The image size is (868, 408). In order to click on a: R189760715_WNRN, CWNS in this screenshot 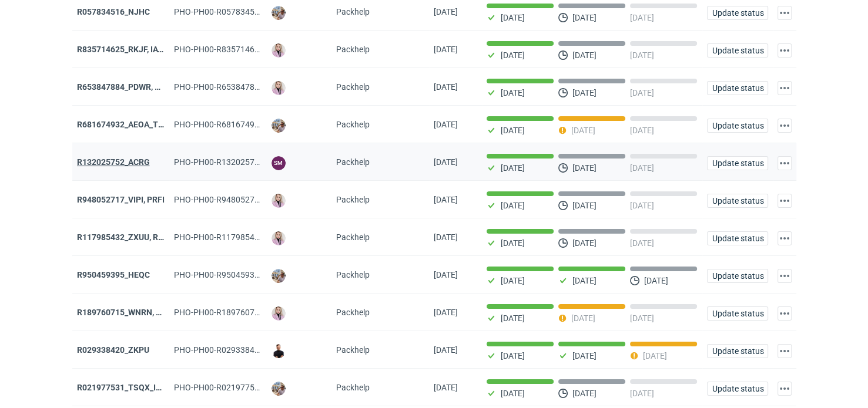, I will do `click(128, 312)`.